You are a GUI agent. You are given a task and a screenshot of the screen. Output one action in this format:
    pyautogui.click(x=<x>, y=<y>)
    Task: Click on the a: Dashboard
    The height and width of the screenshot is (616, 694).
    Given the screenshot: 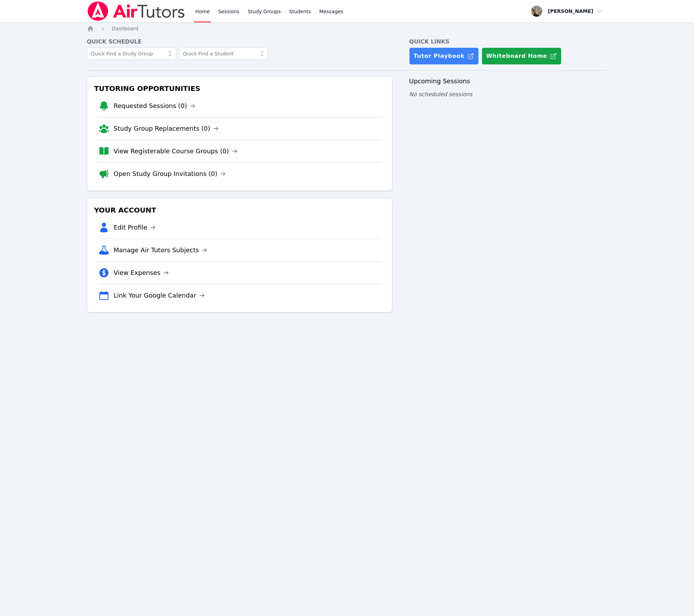 What is the action you would take?
    pyautogui.click(x=125, y=29)
    